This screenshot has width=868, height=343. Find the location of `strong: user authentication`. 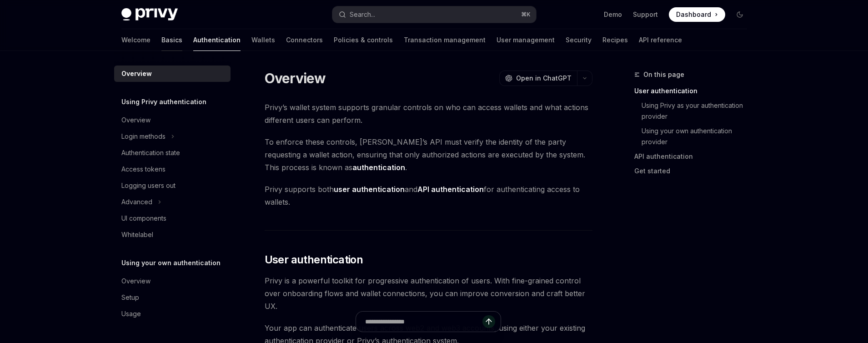

strong: user authentication is located at coordinates (369, 189).